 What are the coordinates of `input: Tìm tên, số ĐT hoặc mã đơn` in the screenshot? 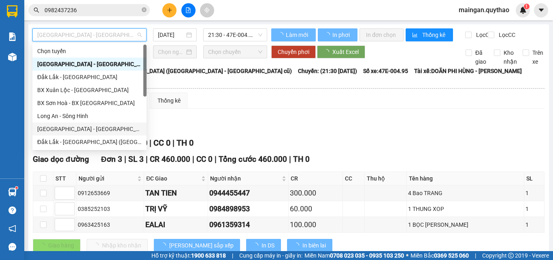 It's located at (92, 10).